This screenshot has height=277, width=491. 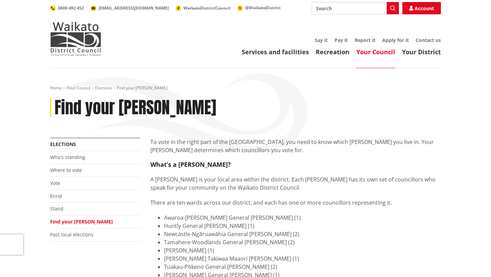 I want to click on a: Your District, so click(x=421, y=52).